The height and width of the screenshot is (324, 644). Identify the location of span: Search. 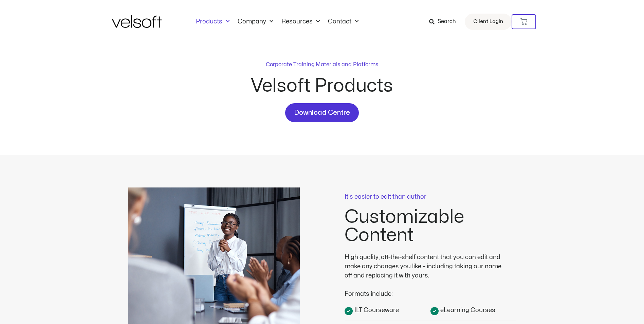
(447, 21).